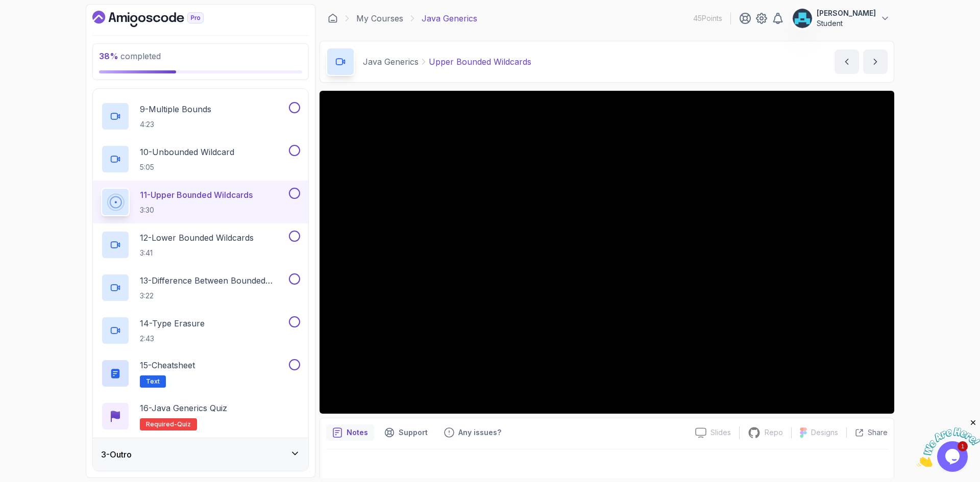 The image size is (980, 482). I want to click on button: Support button, so click(406, 433).